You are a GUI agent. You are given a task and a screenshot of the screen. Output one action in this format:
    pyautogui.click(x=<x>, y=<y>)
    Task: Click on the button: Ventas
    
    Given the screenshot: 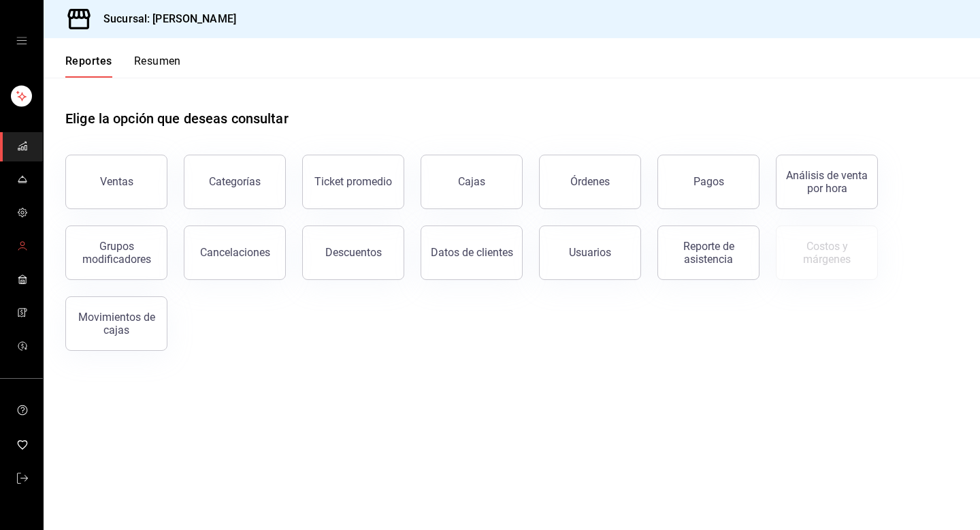 What is the action you would take?
    pyautogui.click(x=116, y=182)
    